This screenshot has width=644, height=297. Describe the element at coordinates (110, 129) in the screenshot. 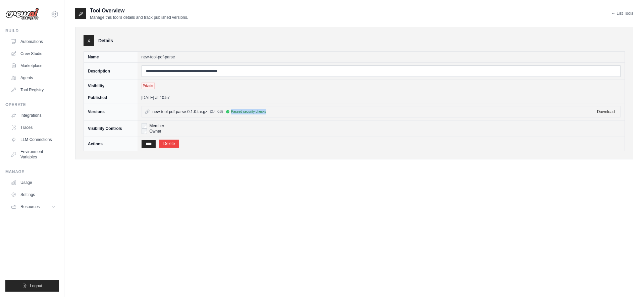

I see `th: Visibility Controls` at that location.